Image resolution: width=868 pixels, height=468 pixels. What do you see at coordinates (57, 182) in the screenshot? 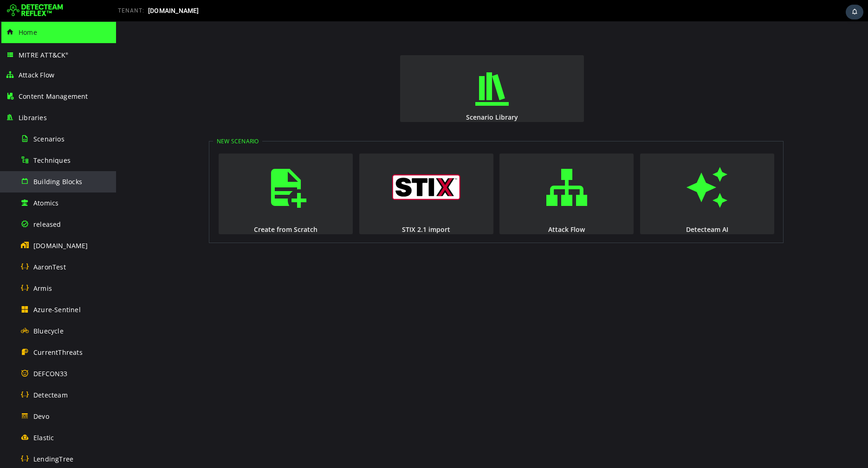
I see `span: Building Blocks` at bounding box center [57, 182].